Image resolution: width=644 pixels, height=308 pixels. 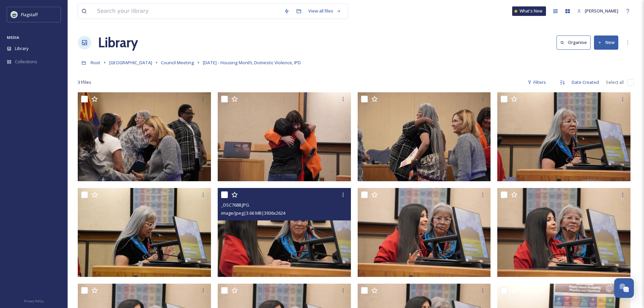 I want to click on input: Search your library, so click(x=187, y=11).